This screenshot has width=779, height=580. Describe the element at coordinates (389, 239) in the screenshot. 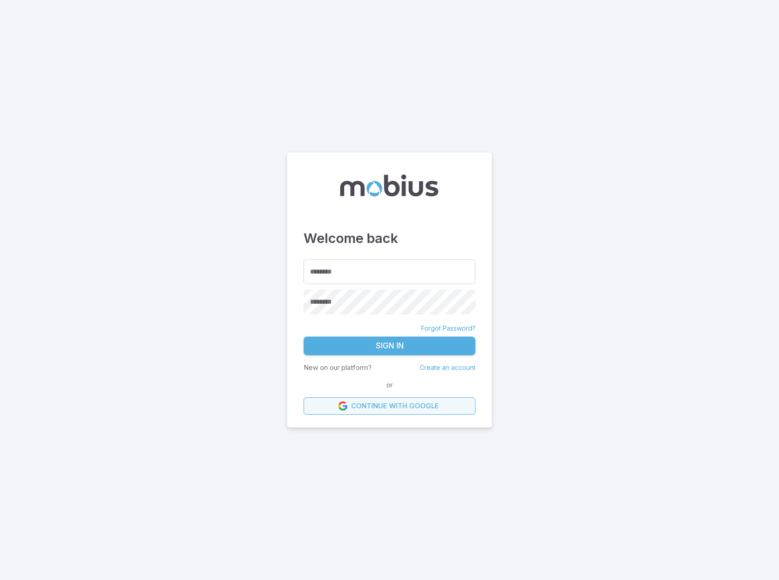

I see `h3: Welcome back` at that location.